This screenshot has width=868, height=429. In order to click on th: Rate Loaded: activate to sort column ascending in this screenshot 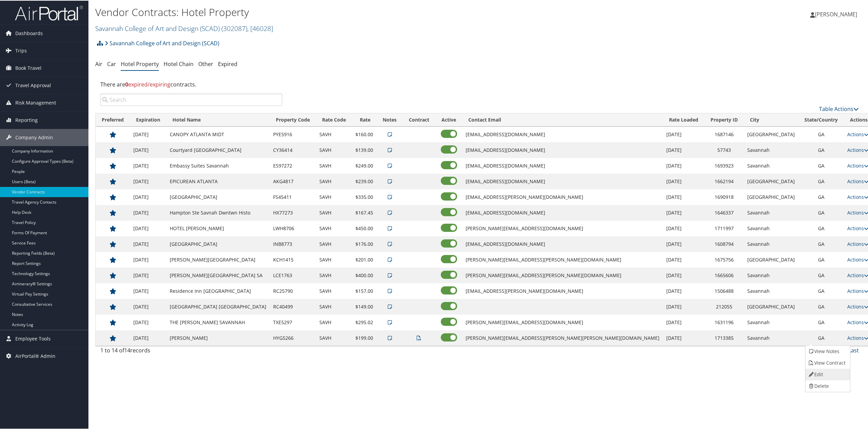, I will do `click(684, 119)`.